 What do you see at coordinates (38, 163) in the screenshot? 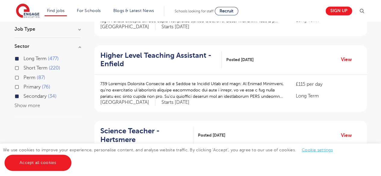
I see `a: Accept all cookies` at bounding box center [38, 163].